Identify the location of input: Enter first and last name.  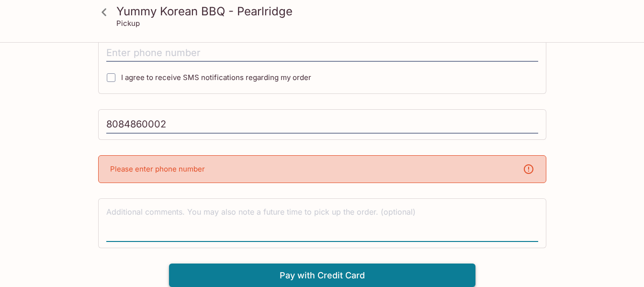
(322, 125).